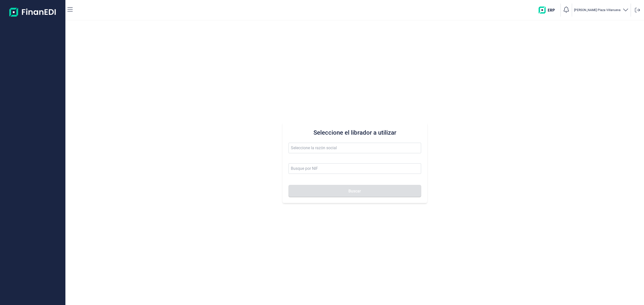 The height and width of the screenshot is (305, 644). I want to click on img: erp, so click(548, 10).